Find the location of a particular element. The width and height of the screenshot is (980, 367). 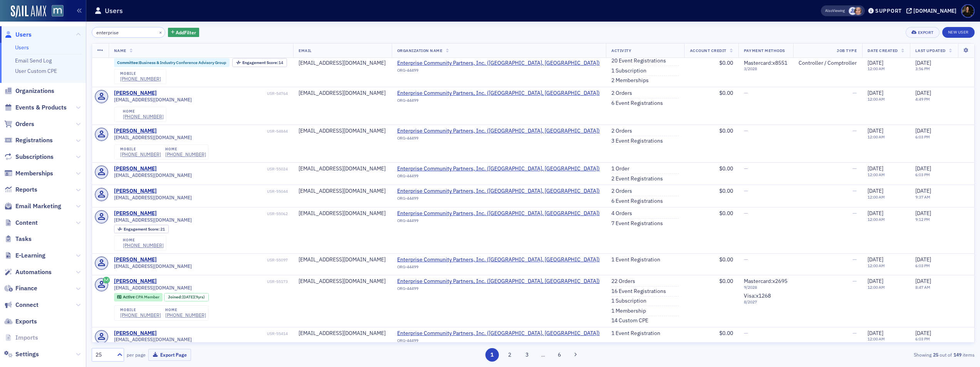

div: 14 is located at coordinates (263, 62).